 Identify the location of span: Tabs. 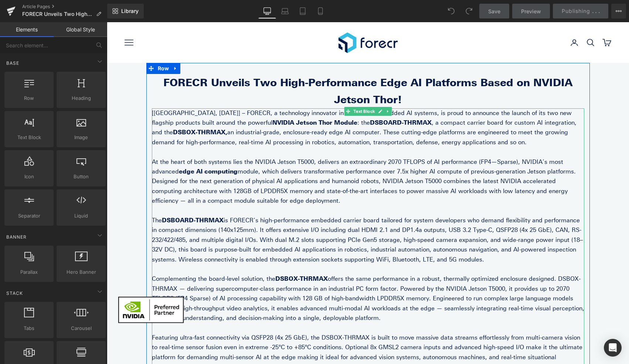
(29, 328).